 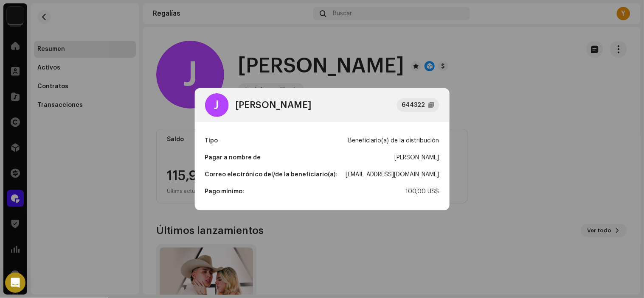 What do you see at coordinates (422, 192) in the screenshot?
I see `div: 100,00 US$` at bounding box center [422, 192].